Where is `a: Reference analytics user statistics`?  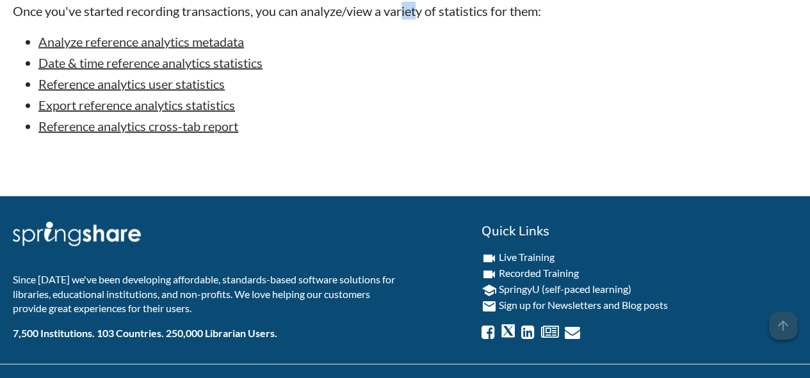 a: Reference analytics user statistics is located at coordinates (131, 84).